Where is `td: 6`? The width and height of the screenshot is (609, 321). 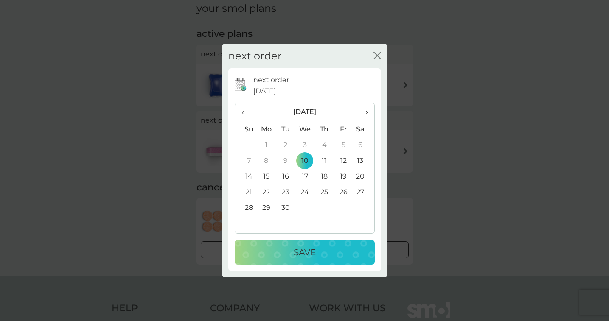 td: 6 is located at coordinates (363, 145).